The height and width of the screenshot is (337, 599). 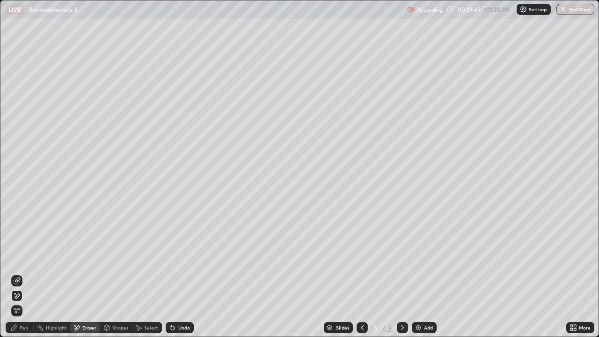 What do you see at coordinates (24, 328) in the screenshot?
I see `div: Pen` at bounding box center [24, 328].